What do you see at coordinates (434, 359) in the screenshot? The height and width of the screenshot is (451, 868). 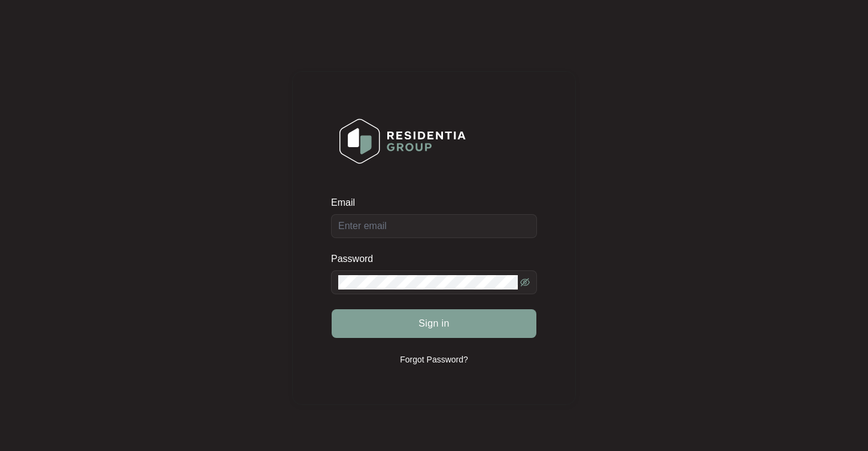 I see `p: Forgot Password?` at bounding box center [434, 359].